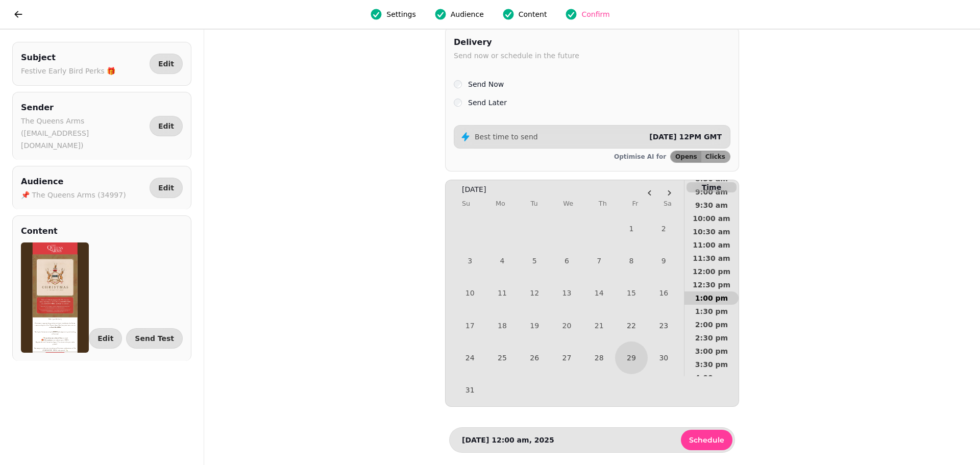  I want to click on span: 4:00 pm, so click(711, 377).